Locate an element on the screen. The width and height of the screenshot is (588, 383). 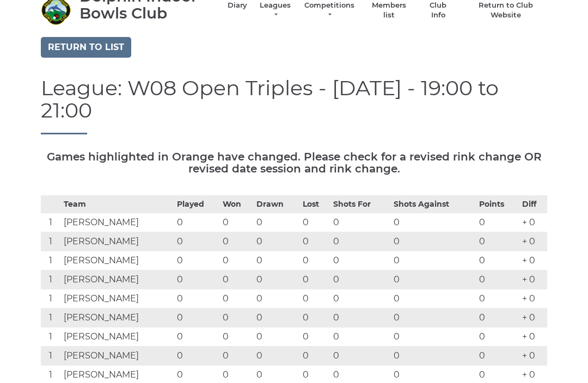
a: Return to list is located at coordinates (86, 47).